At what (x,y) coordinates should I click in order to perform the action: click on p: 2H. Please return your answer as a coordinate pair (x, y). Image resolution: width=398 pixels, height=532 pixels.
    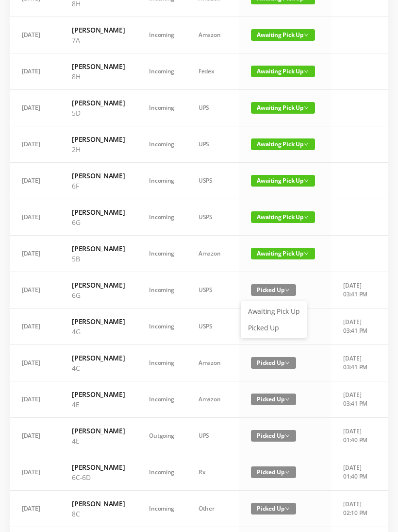
    Looking at the image, I should click on (98, 149).